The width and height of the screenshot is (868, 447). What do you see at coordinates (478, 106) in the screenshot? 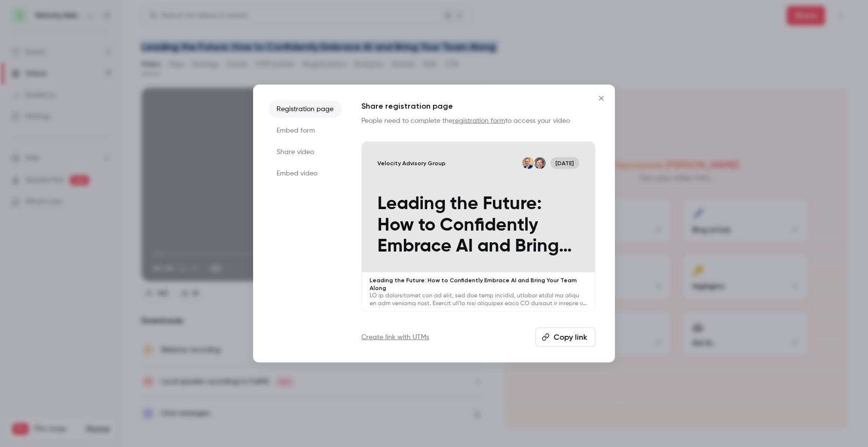
I see `h1: Share registration page` at bounding box center [478, 106].